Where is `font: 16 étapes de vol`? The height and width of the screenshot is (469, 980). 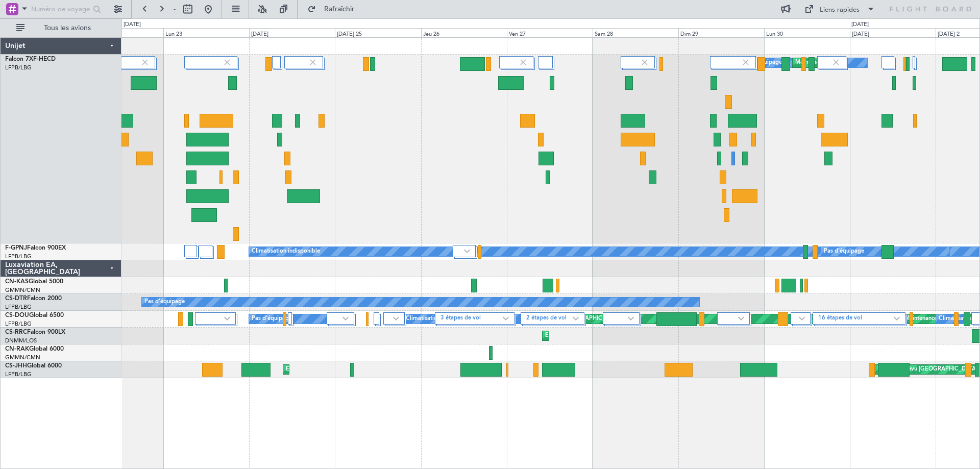
font: 16 étapes de vol is located at coordinates (840, 318).